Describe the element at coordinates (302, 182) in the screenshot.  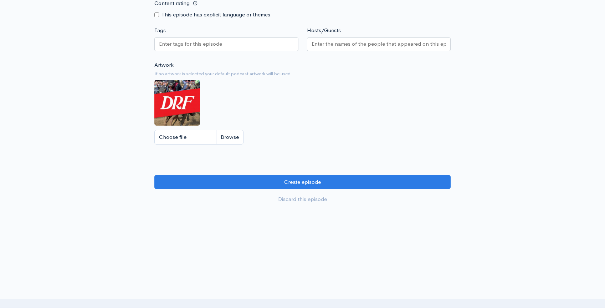
I see `input: Create episode` at that location.